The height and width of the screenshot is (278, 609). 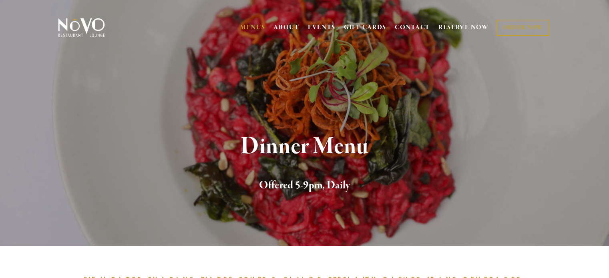 I want to click on a: RESERVE NOW, so click(x=464, y=28).